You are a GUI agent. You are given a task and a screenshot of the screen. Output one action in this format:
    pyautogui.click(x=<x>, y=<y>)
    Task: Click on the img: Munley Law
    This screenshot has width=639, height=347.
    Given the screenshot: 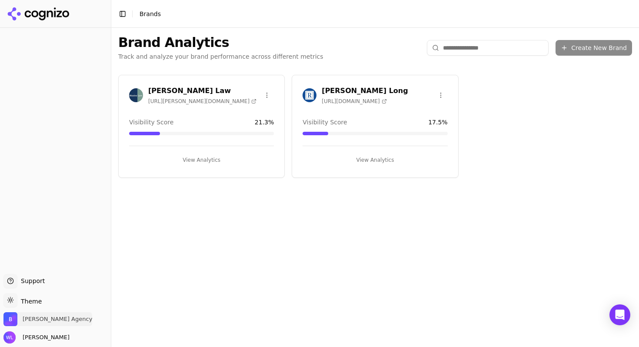 What is the action you would take?
    pyautogui.click(x=136, y=95)
    